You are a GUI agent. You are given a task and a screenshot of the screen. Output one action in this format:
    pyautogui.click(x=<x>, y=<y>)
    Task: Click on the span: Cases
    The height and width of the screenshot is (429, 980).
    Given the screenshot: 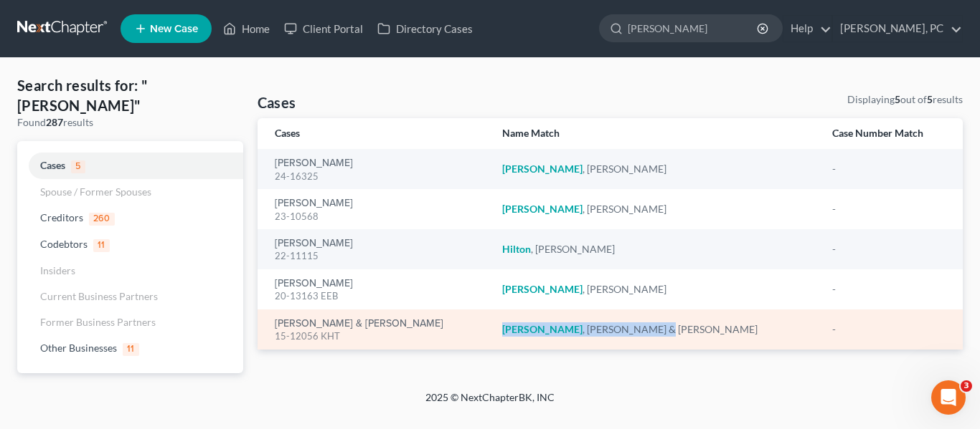 What is the action you would take?
    pyautogui.click(x=53, y=165)
    